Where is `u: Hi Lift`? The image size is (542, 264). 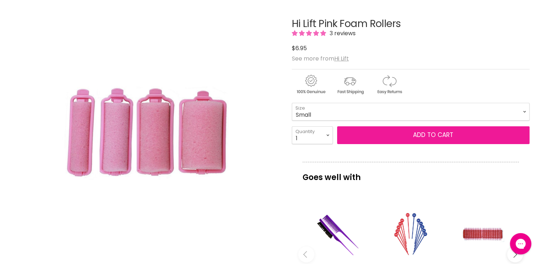 u: Hi Lift is located at coordinates (341, 58).